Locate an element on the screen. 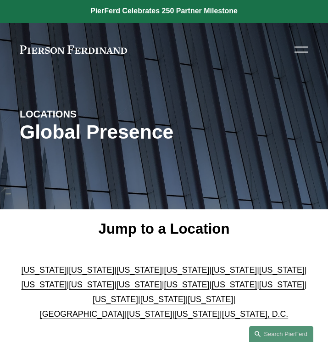  h2: Jump to a Location is located at coordinates (164, 229).